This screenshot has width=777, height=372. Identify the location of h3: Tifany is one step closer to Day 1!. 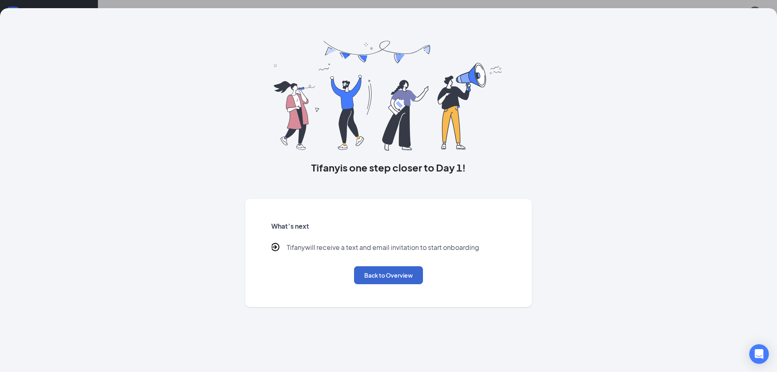
(389, 167).